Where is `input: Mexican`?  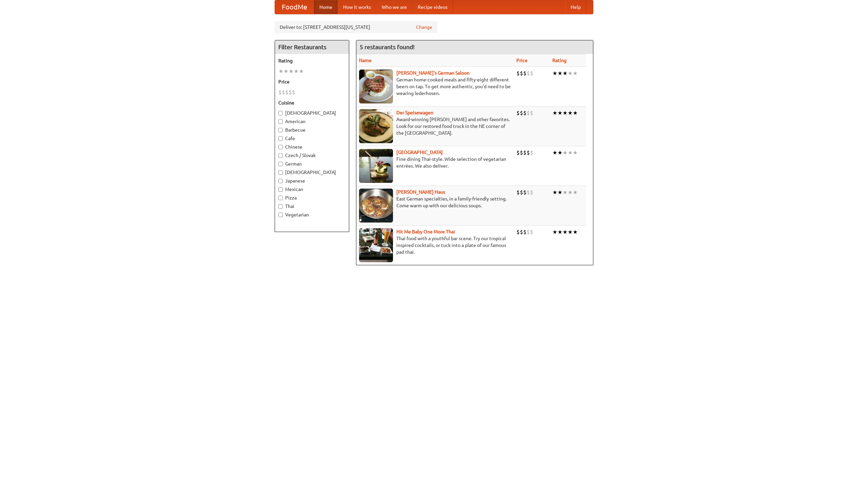
input: Mexican is located at coordinates (280, 189).